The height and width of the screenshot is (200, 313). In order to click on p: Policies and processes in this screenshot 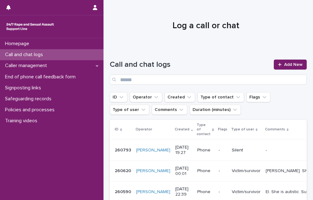, I will do `click(31, 110)`.